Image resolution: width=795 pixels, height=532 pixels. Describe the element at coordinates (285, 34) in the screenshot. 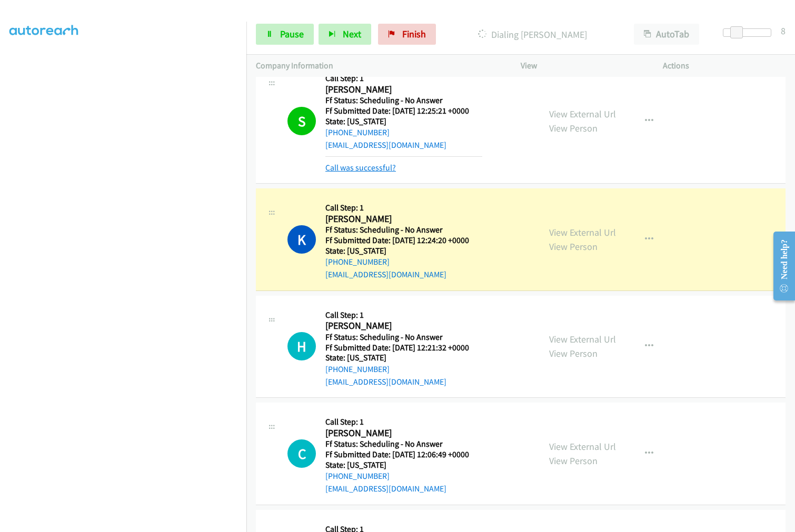

I see `a: Pause` at that location.